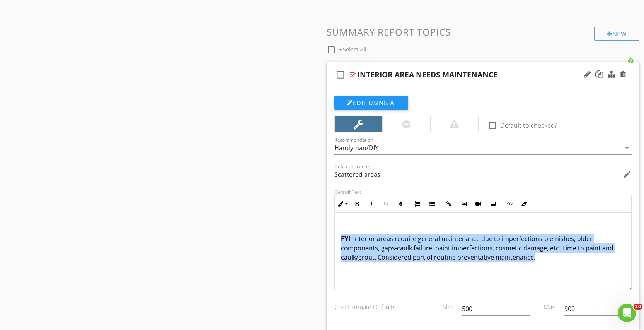 The width and height of the screenshot is (644, 330). Describe the element at coordinates (449, 204) in the screenshot. I see `button: Insert Link (Ctrl+K)` at that location.